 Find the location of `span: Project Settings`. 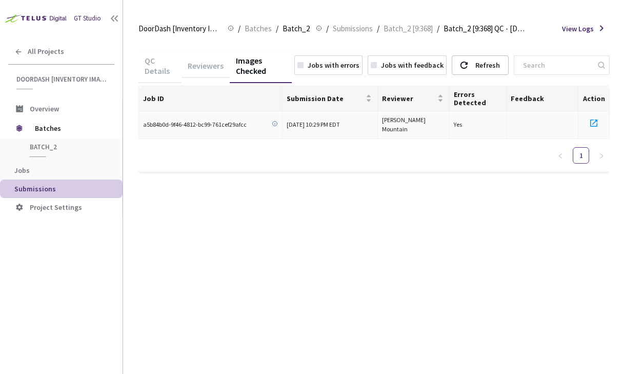

span: Project Settings is located at coordinates (56, 207).